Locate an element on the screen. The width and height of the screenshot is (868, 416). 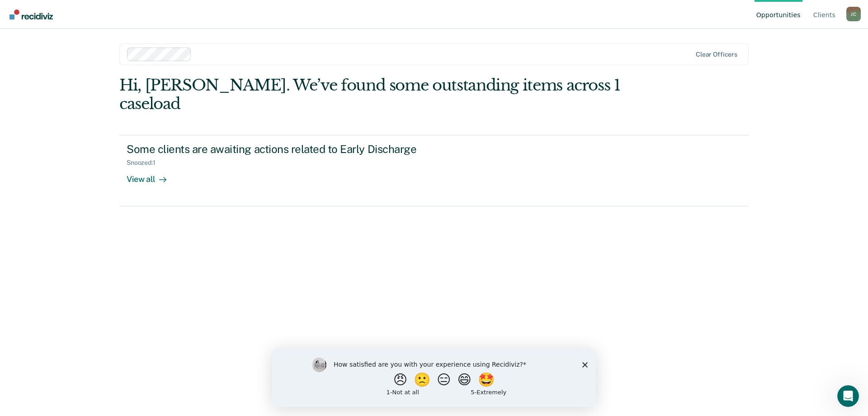
div: Clear officers is located at coordinates (716, 55).